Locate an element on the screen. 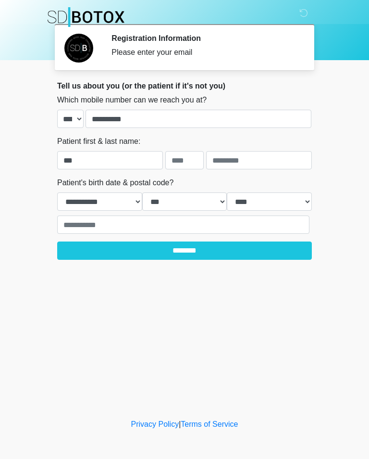  img: SDBotox Logo is located at coordinates (86, 17).